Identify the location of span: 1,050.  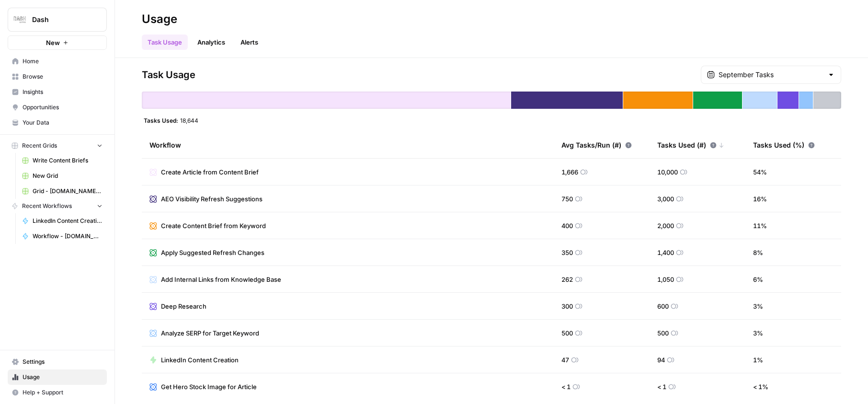
(665, 280).